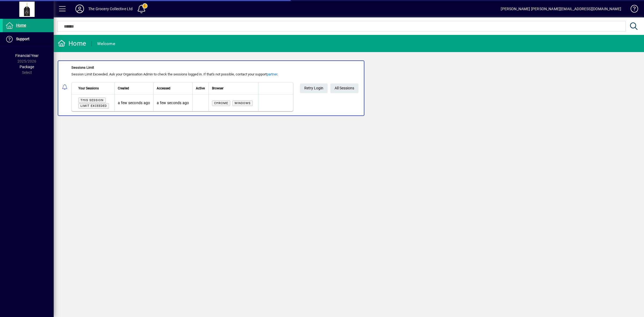 This screenshot has width=644, height=317. I want to click on a: Knowledge Base, so click(632, 10).